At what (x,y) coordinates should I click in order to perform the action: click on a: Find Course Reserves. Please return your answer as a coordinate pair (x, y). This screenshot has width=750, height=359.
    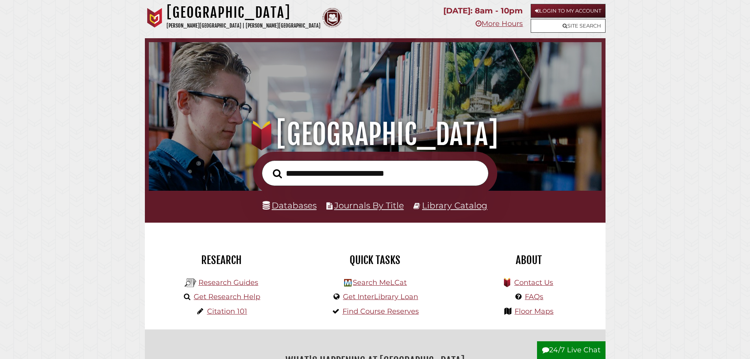
    Looking at the image, I should click on (381, 311).